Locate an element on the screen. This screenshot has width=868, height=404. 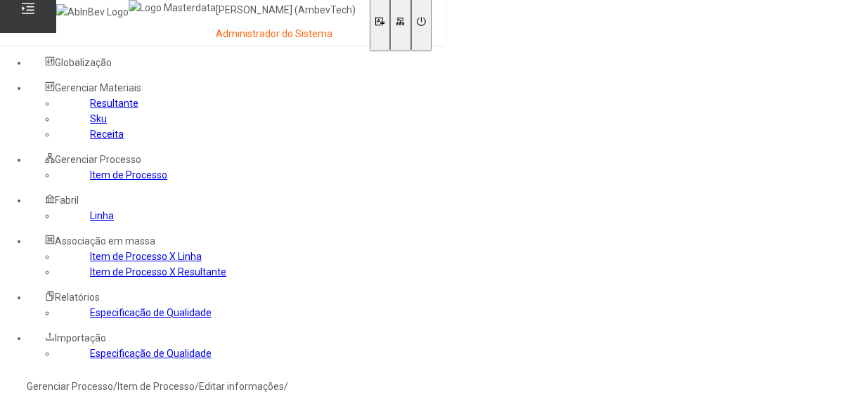
span: Relatórios is located at coordinates (77, 297).